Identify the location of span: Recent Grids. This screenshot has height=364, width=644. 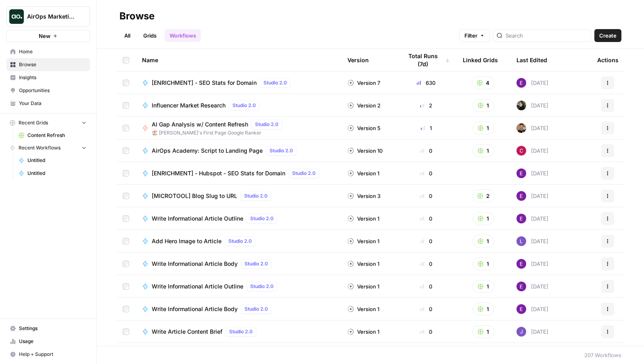
(33, 123).